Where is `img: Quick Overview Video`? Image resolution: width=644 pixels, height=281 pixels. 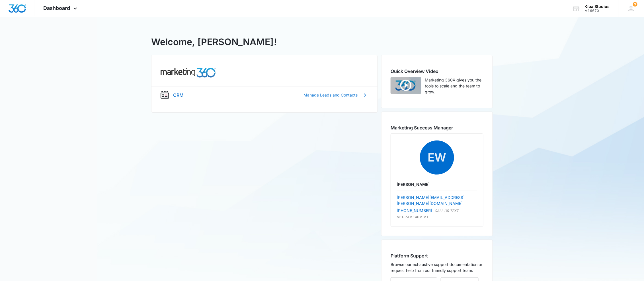
img: Quick Overview Video is located at coordinates (406, 86).